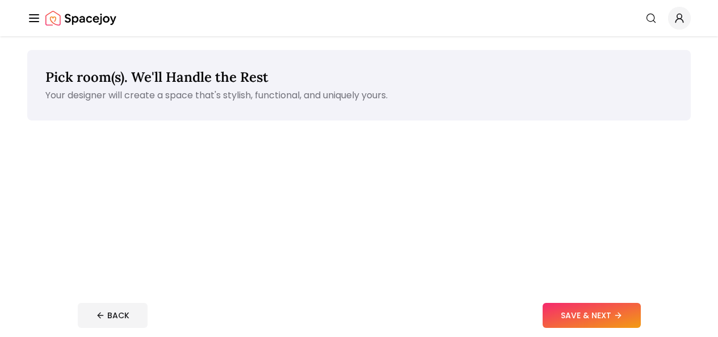 The height and width of the screenshot is (337, 718). What do you see at coordinates (359, 95) in the screenshot?
I see `p: Your designer will create a space that's stylish, functional, and uniquely yours.` at bounding box center [359, 95].